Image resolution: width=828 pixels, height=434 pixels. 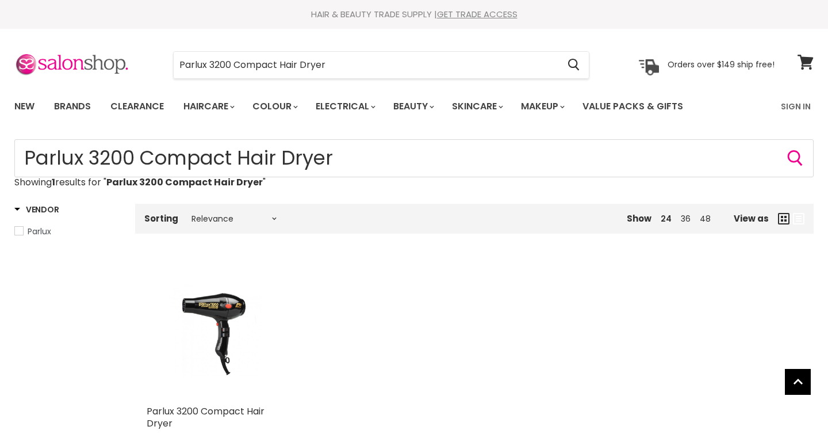 What do you see at coordinates (705, 219) in the screenshot?
I see `a: 48` at bounding box center [705, 219].